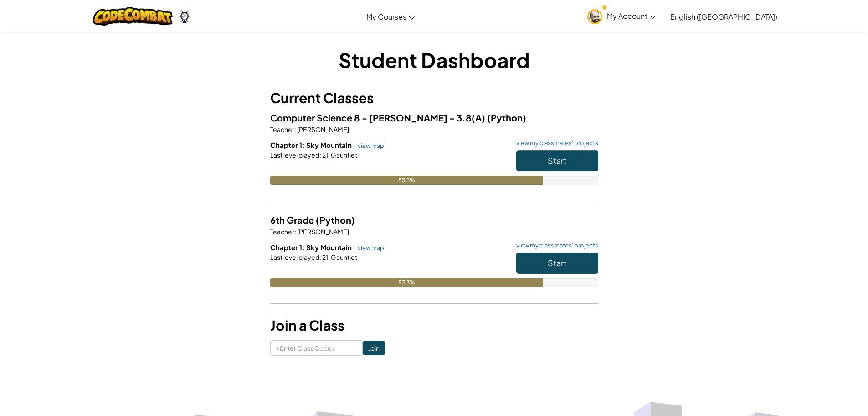  What do you see at coordinates (632, 15) in the screenshot?
I see `span: My Account` at bounding box center [632, 15].